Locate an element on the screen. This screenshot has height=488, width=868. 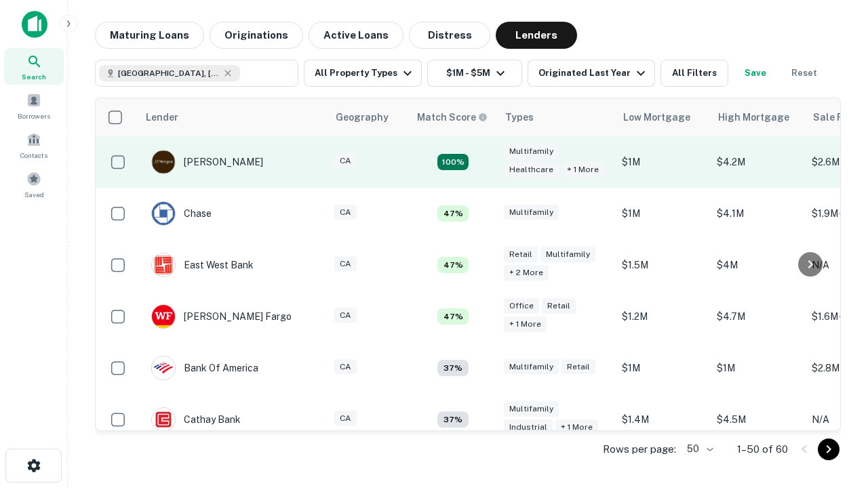
th: Lender is located at coordinates (233, 117).